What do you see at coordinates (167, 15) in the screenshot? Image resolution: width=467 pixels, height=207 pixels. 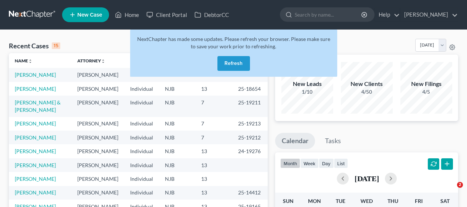 I see `a: Client Portal` at bounding box center [167, 15].